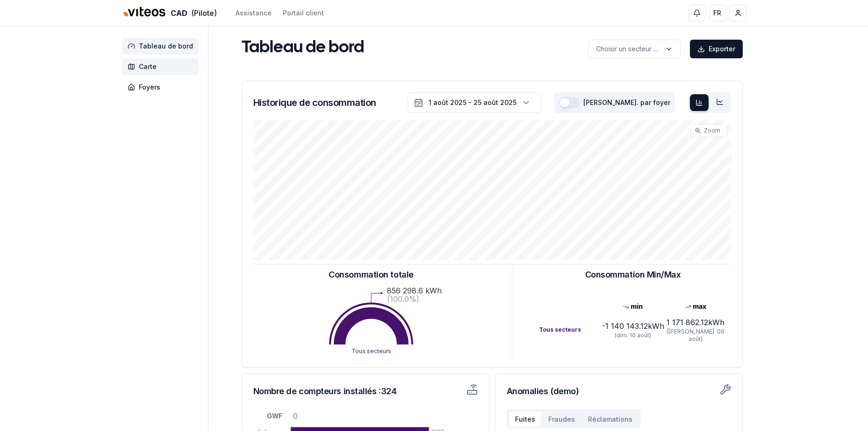 This screenshot has height=431, width=868. I want to click on a: Foyers, so click(162, 87).